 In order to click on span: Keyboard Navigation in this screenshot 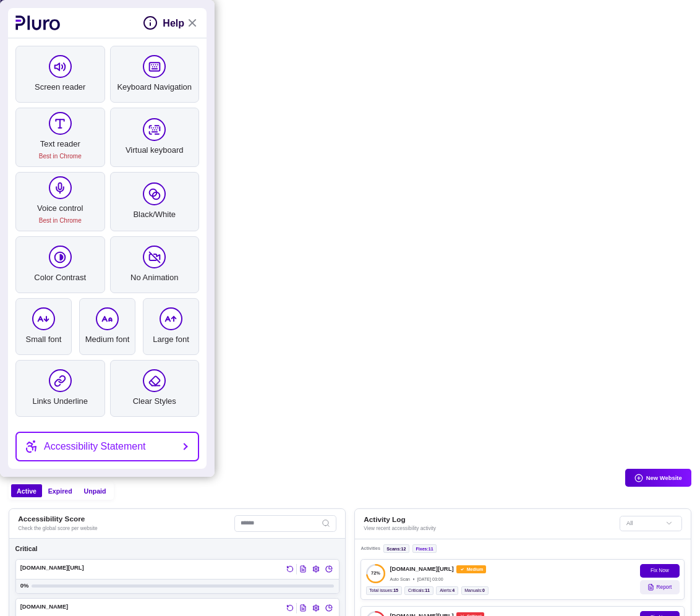, I will do `click(155, 87)`.